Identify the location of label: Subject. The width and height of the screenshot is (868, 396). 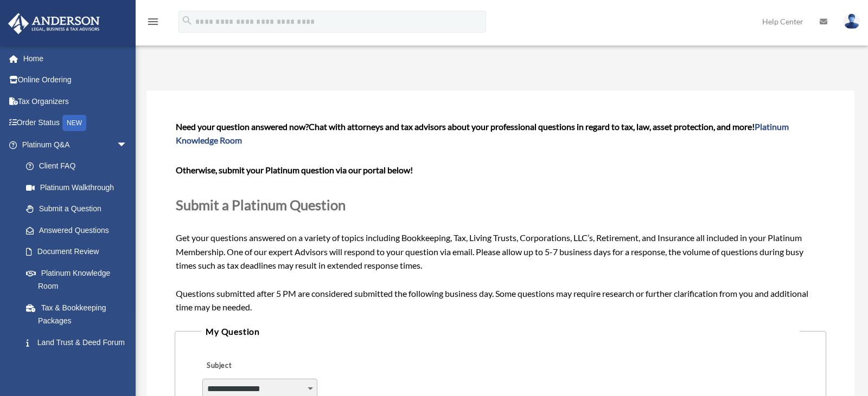
(254, 366).